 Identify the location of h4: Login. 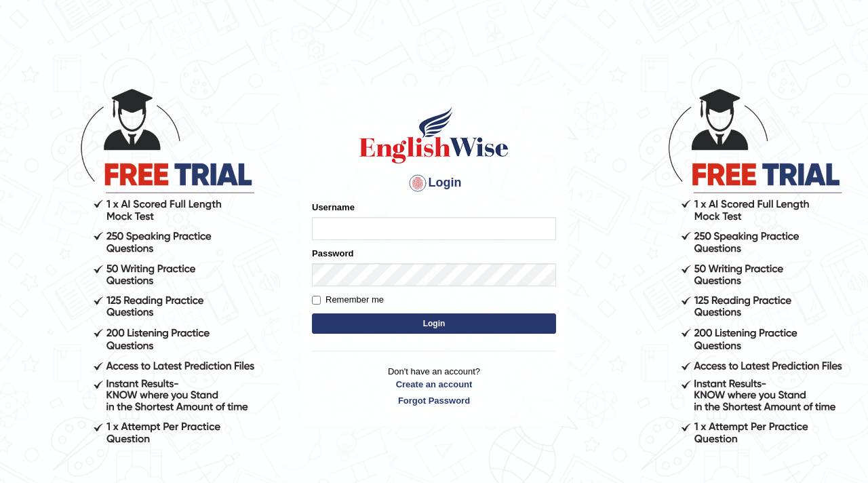
(434, 183).